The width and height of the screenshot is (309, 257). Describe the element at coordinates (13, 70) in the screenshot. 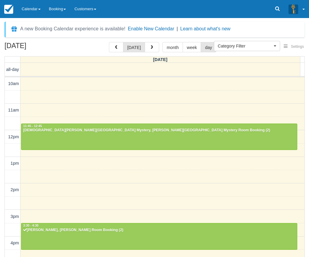

I see `span: all-day` at that location.